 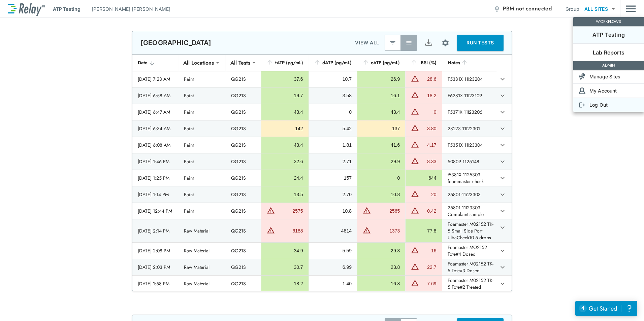 What do you see at coordinates (605, 77) in the screenshot?
I see `p: Manage Sites` at bounding box center [605, 77].